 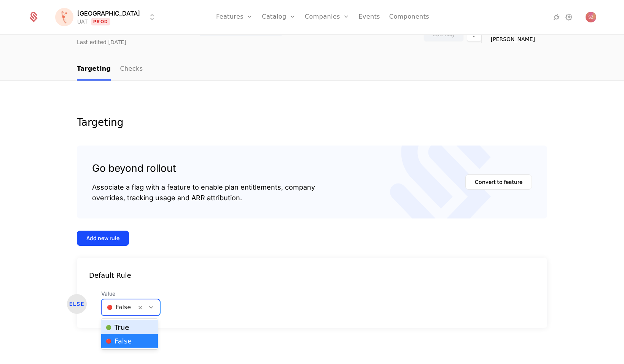 What do you see at coordinates (569, 17) in the screenshot?
I see `a: Settings` at bounding box center [569, 17].